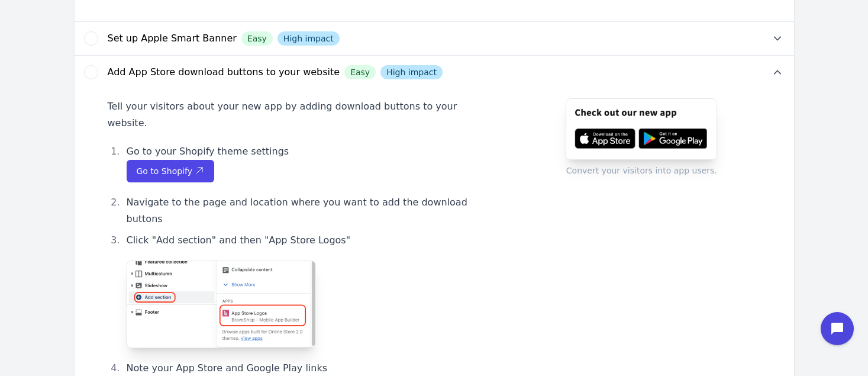  I want to click on button: Add App Store download buttons to your websiteEasyHigh impact, so click(451, 72).